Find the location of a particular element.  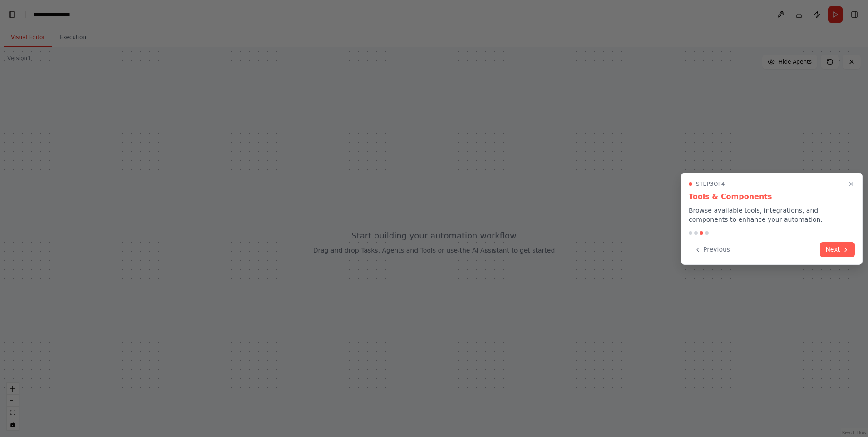

h3: Tools & Components is located at coordinates (771, 196).